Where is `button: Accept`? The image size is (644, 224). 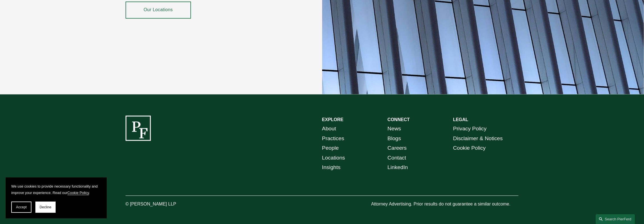 button: Accept is located at coordinates (21, 207).